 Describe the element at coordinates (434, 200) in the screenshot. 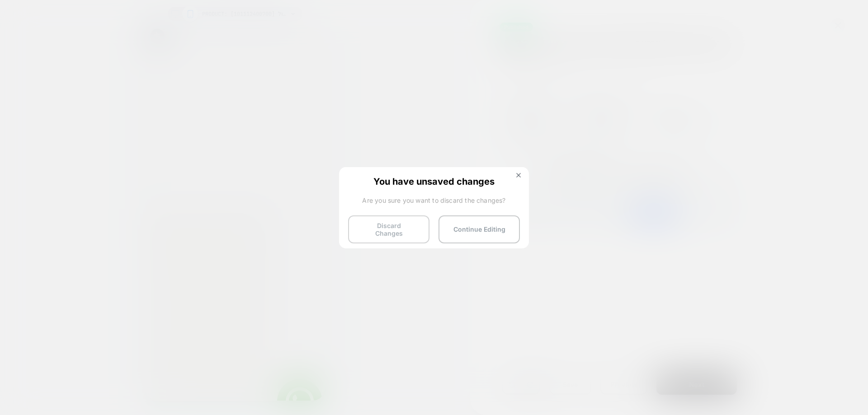

I see `span: Are you sure you want to discard the changes?` at that location.